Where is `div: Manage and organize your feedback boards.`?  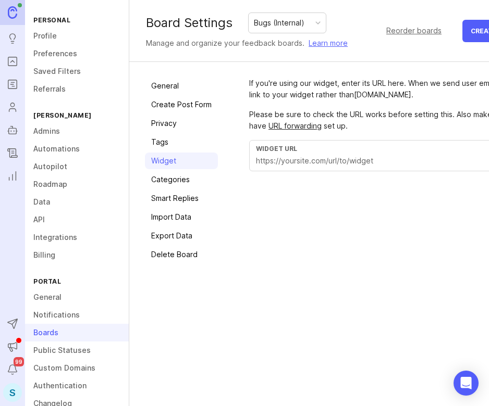 div: Manage and organize your feedback boards. is located at coordinates (246, 43).